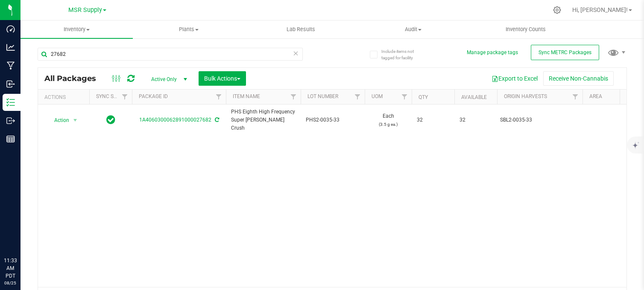 Image resolution: width=644 pixels, height=290 pixels. Describe the element at coordinates (301, 29) in the screenshot. I see `a: Lab Results` at that location.